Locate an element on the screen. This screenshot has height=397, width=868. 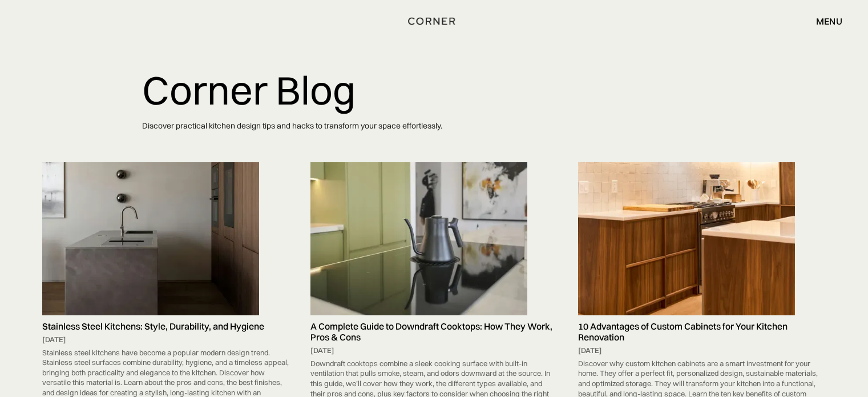
h5: Stainless Steel Kitchens: Style, Durability, and Hygiene is located at coordinates (166, 326).